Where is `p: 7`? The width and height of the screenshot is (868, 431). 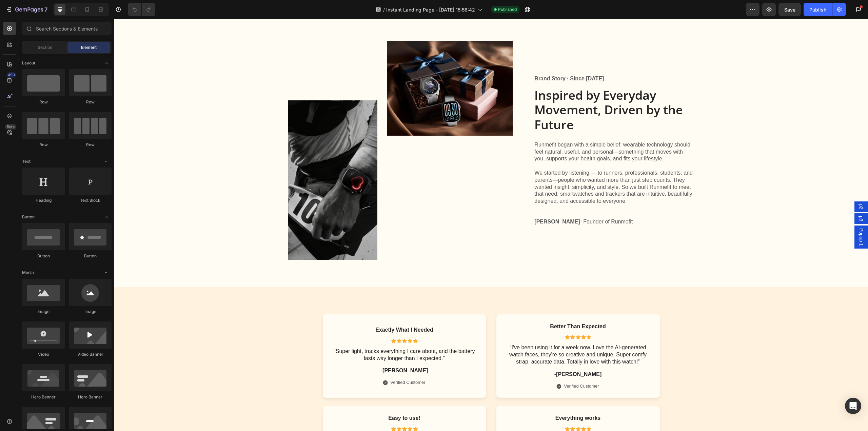 p: 7 is located at coordinates (46, 10).